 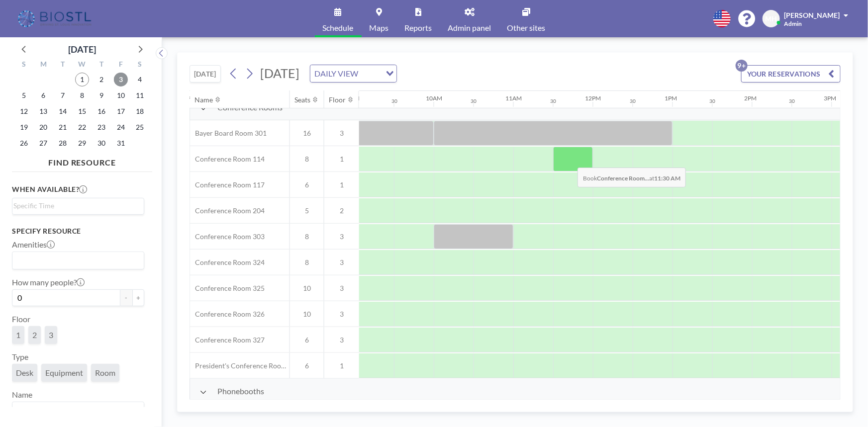 I want to click on div: 10AM, so click(x=434, y=98).